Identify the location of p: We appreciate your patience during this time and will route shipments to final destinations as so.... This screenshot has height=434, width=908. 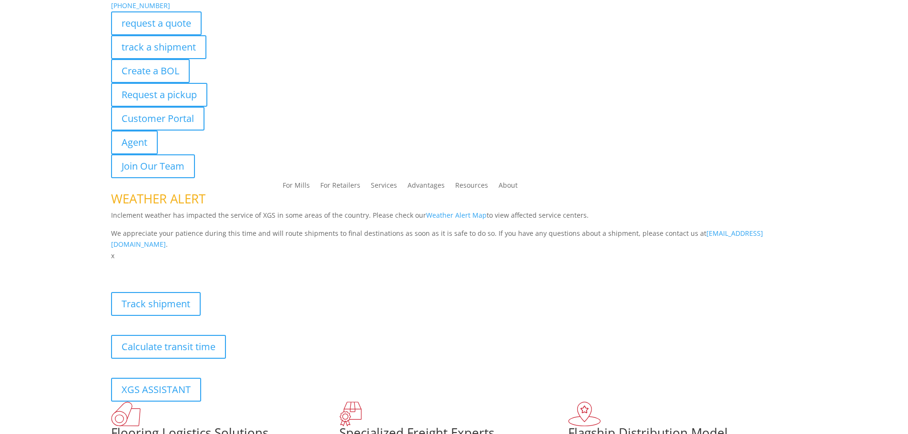
(454, 239).